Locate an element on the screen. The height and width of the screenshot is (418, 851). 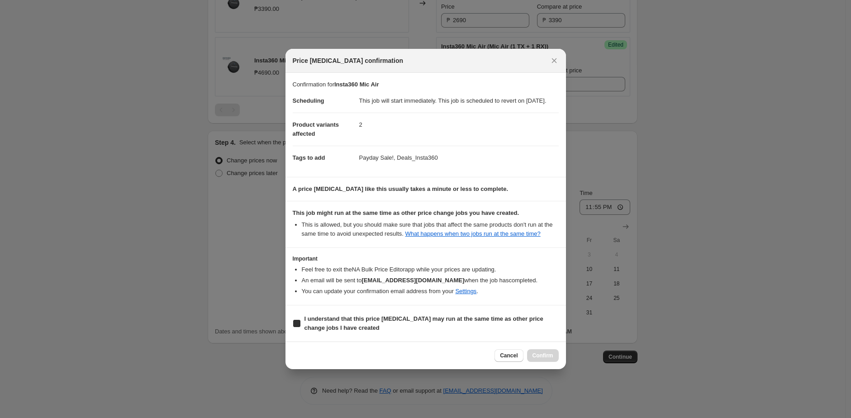
li: You can update your confirmation email address from your . is located at coordinates (430, 291).